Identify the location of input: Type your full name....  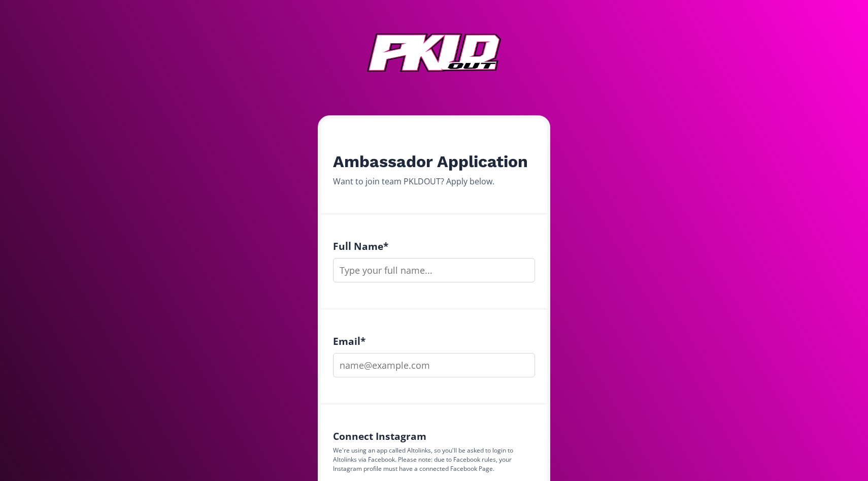
(434, 270).